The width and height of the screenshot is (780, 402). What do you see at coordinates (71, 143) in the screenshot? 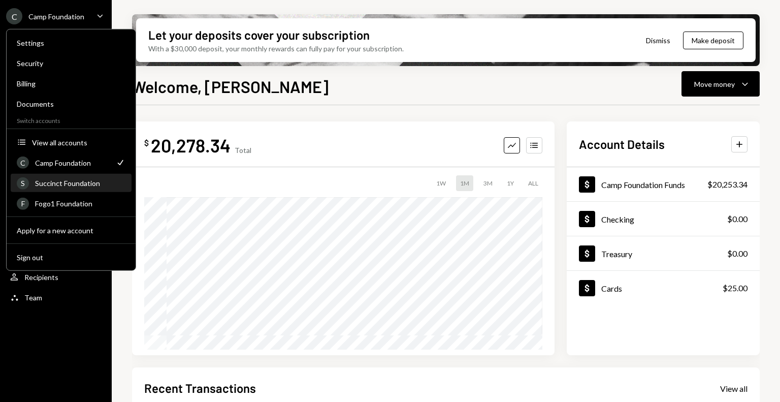
I see `button: View all accounts` at bounding box center [71, 143].